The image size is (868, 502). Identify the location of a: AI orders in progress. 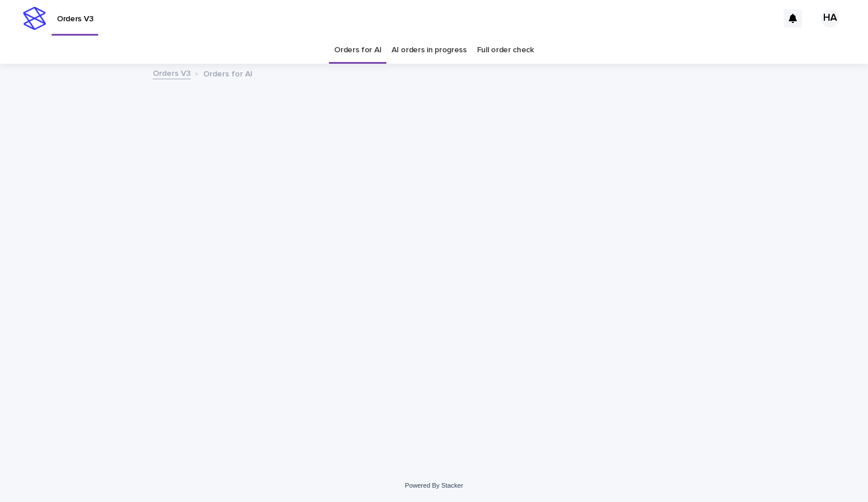
(429, 50).